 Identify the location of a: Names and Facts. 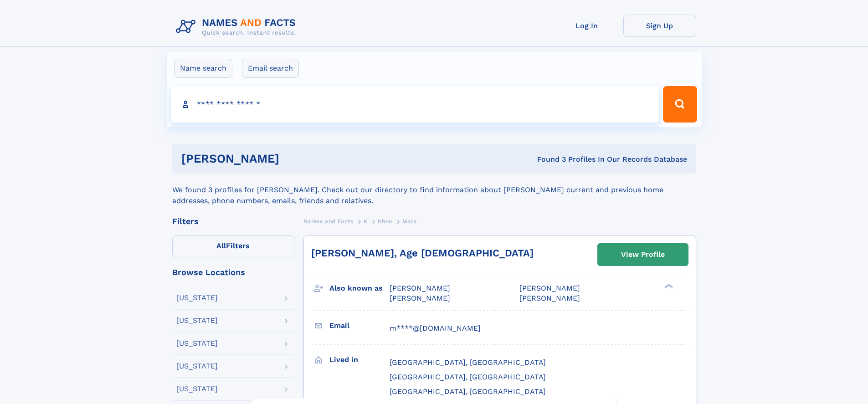
(328, 221).